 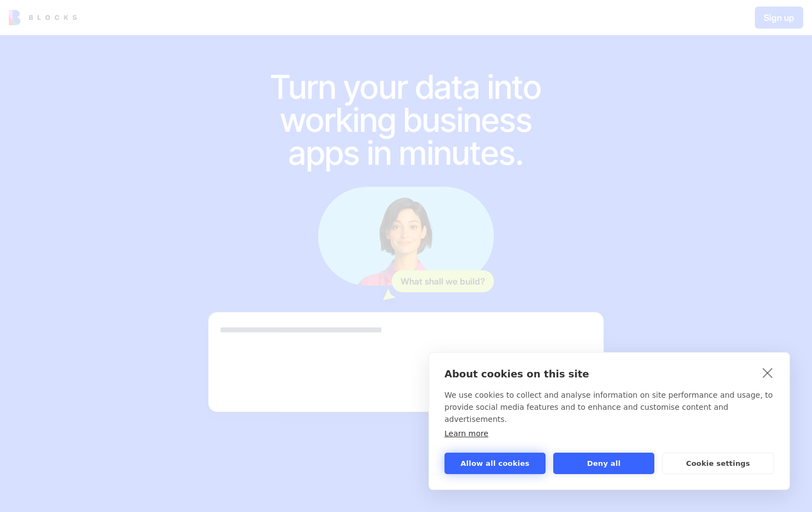 What do you see at coordinates (495, 463) in the screenshot?
I see `button: Allow all cookies` at bounding box center [495, 463].